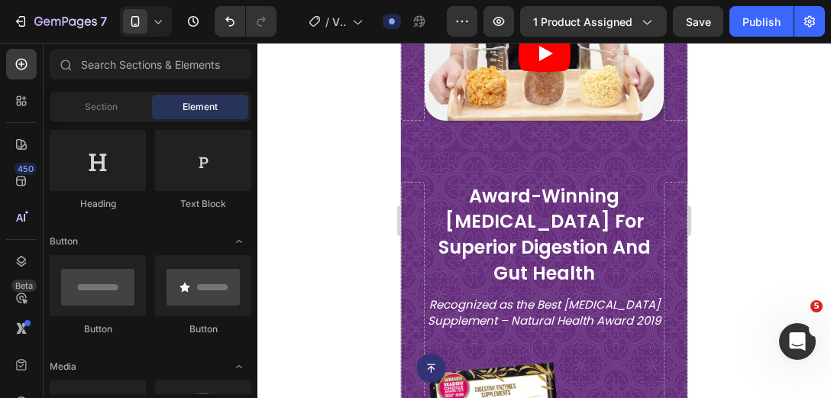 Image resolution: width=831 pixels, height=398 pixels. I want to click on div: Text Block, so click(203, 204).